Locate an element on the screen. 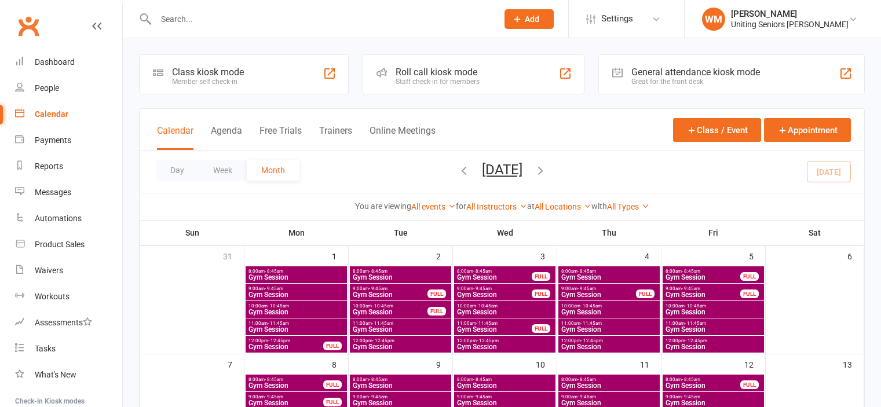 The height and width of the screenshot is (407, 881). a: What's New is located at coordinates (68, 375).